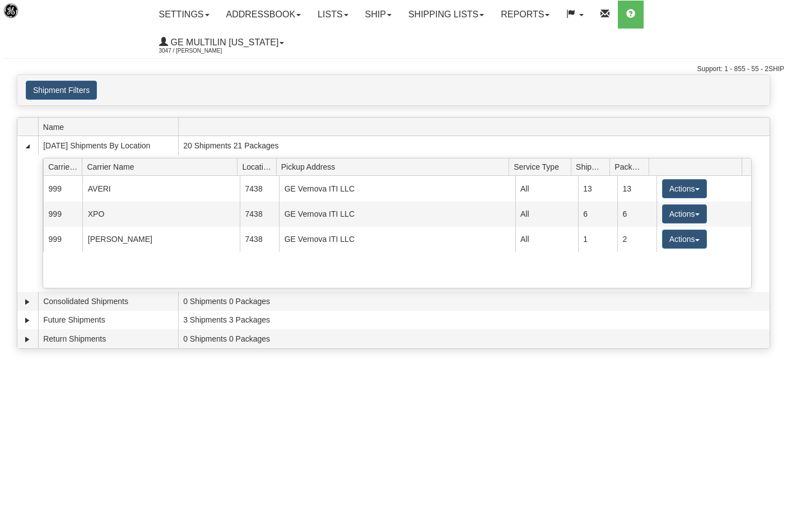  What do you see at coordinates (446, 15) in the screenshot?
I see `a: Shipping lists` at bounding box center [446, 15].